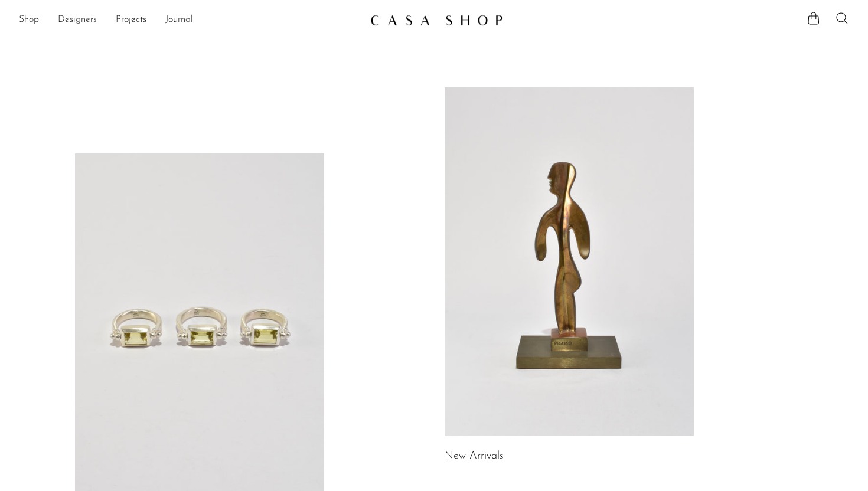 The height and width of the screenshot is (491, 868). Describe the element at coordinates (190, 20) in the screenshot. I see `nav: Desktop navigation` at that location.